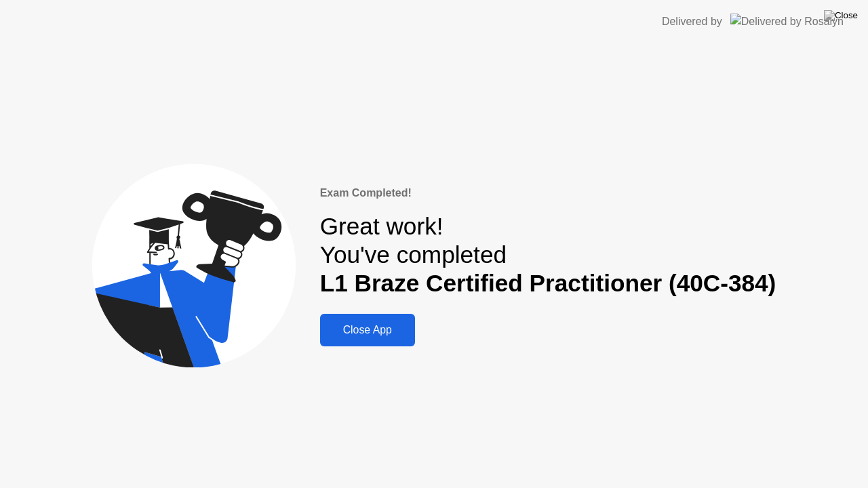 Image resolution: width=868 pixels, height=488 pixels. What do you see at coordinates (368, 330) in the screenshot?
I see `button: Close App` at bounding box center [368, 330].